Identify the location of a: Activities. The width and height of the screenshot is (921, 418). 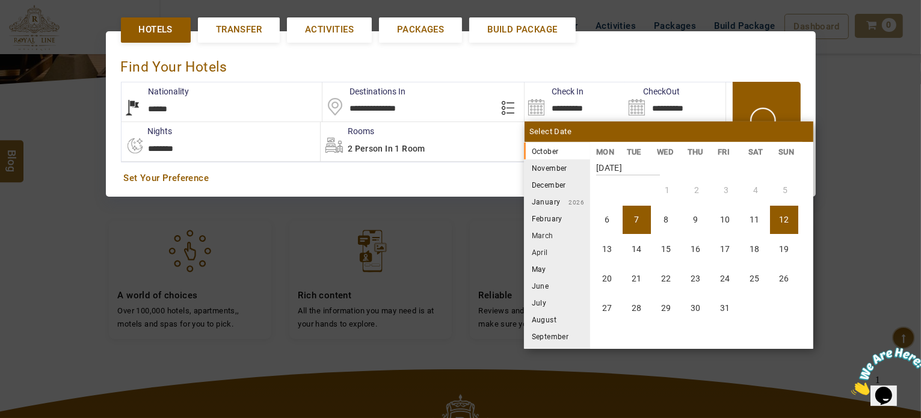
(329, 29).